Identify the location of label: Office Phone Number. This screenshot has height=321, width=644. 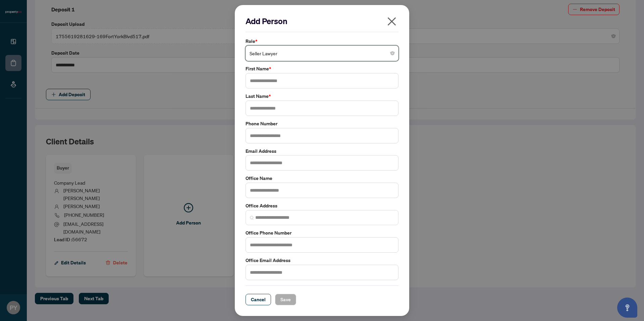
(322, 233).